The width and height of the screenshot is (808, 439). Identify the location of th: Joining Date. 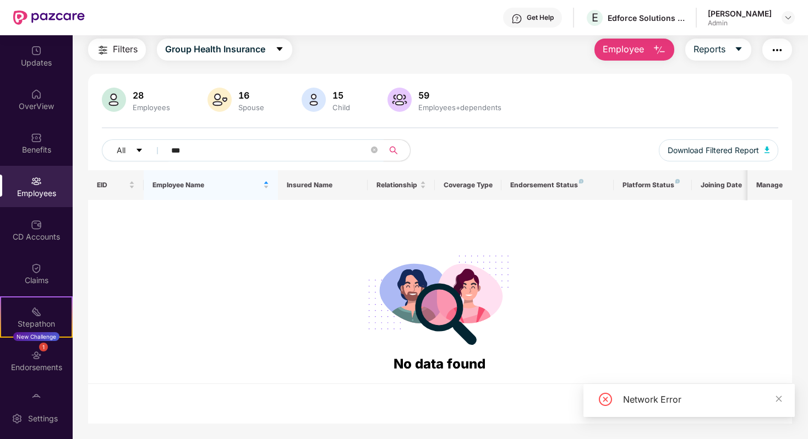
(725, 185).